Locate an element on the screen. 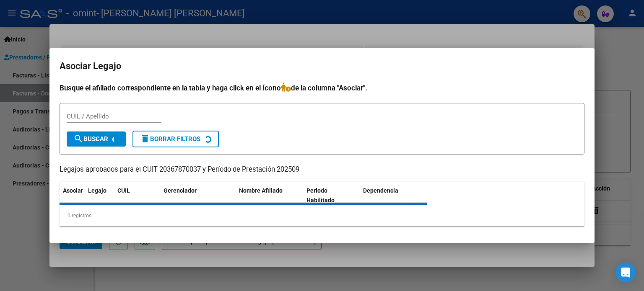  datatable-header-cell: CUIL is located at coordinates (137, 195).